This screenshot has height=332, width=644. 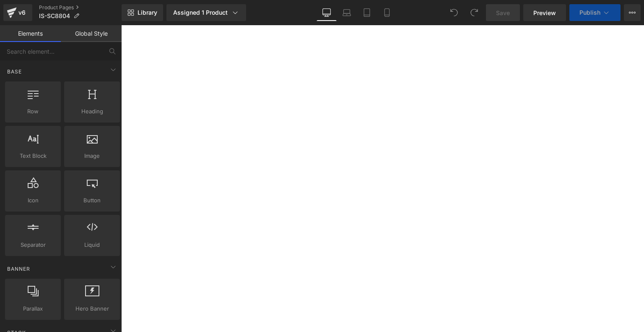 I want to click on span: Library, so click(x=147, y=13).